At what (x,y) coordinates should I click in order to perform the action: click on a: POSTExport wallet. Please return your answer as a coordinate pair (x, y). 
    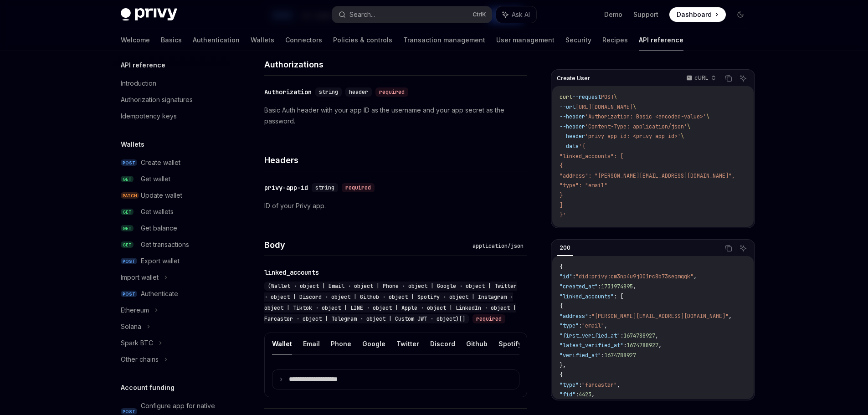
    Looking at the image, I should click on (172, 261).